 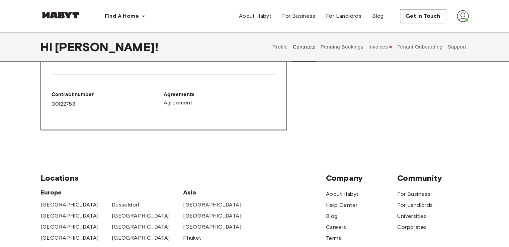 I want to click on span: Universities, so click(x=412, y=216).